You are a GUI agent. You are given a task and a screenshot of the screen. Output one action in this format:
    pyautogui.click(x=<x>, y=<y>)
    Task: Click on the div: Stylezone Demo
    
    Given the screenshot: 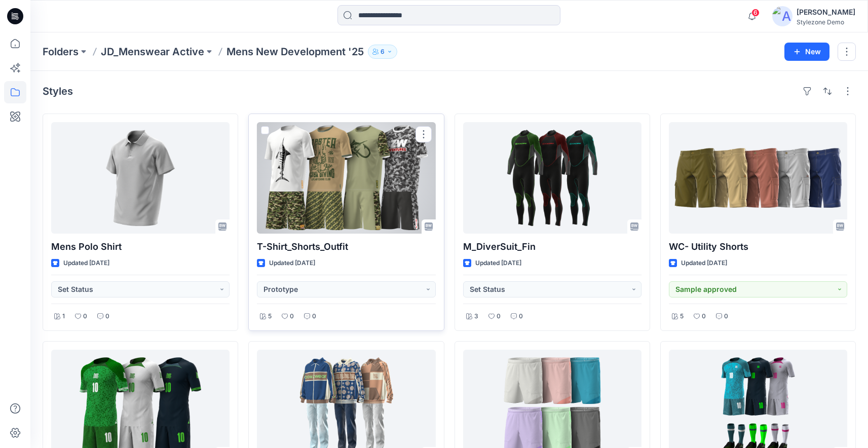 What is the action you would take?
    pyautogui.click(x=826, y=22)
    